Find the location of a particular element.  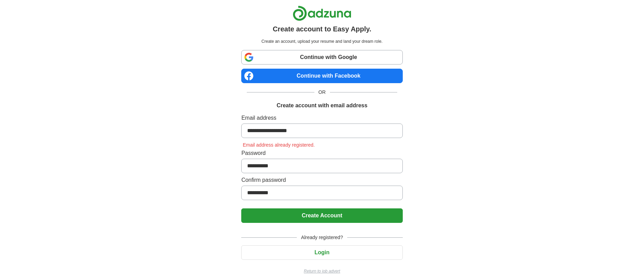

span: Email address already registered. is located at coordinates (278, 145).